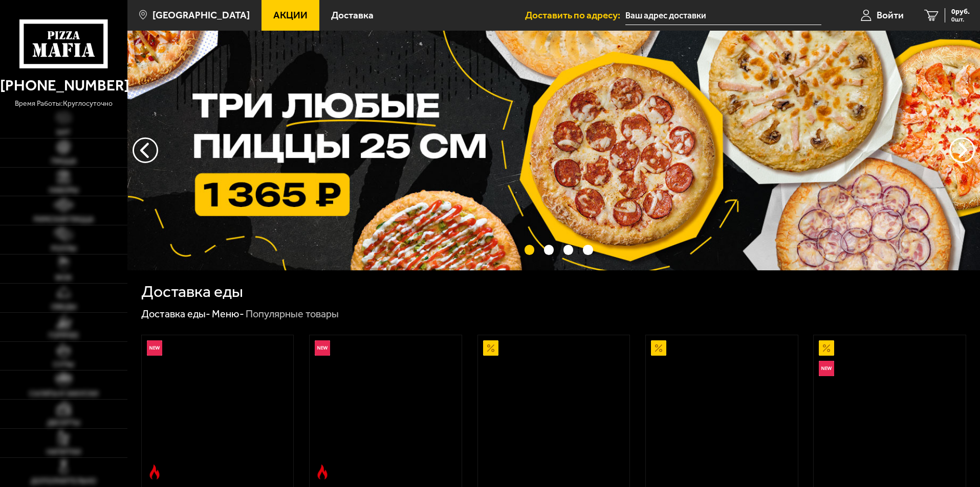 The image size is (980, 487). Describe the element at coordinates (64, 161) in the screenshot. I see `span: Пицца` at that location.